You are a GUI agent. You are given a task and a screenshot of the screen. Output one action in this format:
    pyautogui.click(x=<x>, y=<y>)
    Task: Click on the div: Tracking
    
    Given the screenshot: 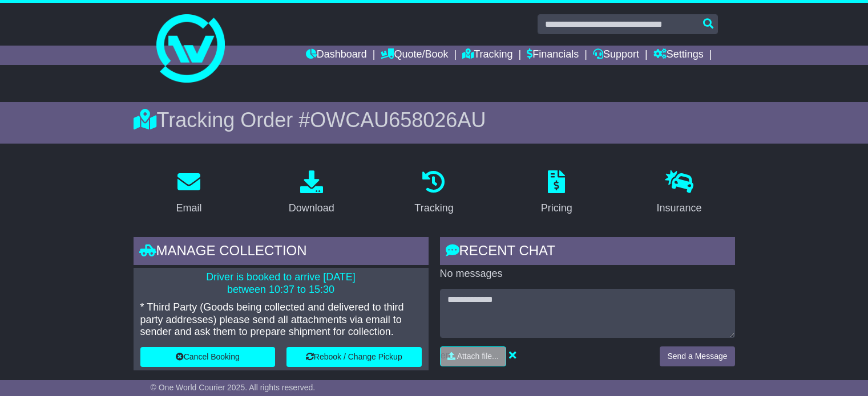 What is the action you would take?
    pyautogui.click(x=434, y=208)
    